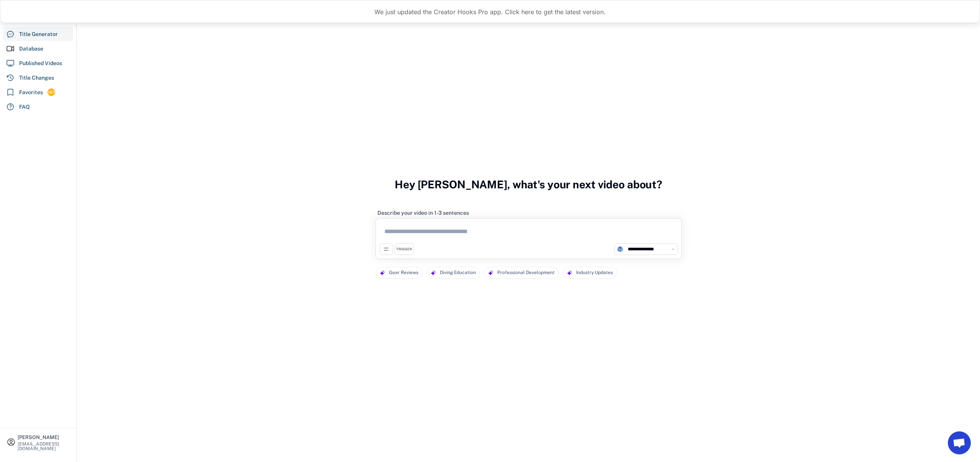  Describe the element at coordinates (423, 213) in the screenshot. I see `div: Describe your video in 1-3 sentences` at that location.